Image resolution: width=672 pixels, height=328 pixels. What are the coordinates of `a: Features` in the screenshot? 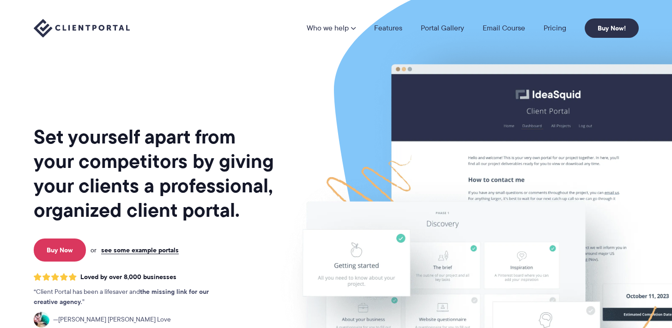 It's located at (388, 28).